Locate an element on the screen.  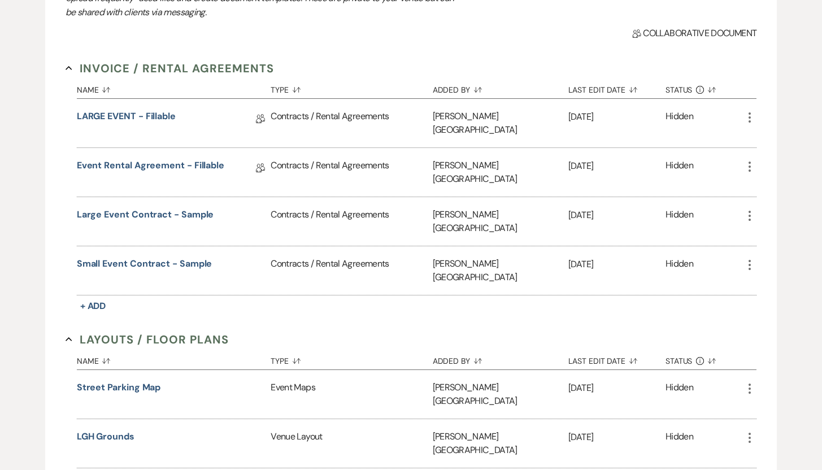
span: Collaborative document is located at coordinates (694, 33).